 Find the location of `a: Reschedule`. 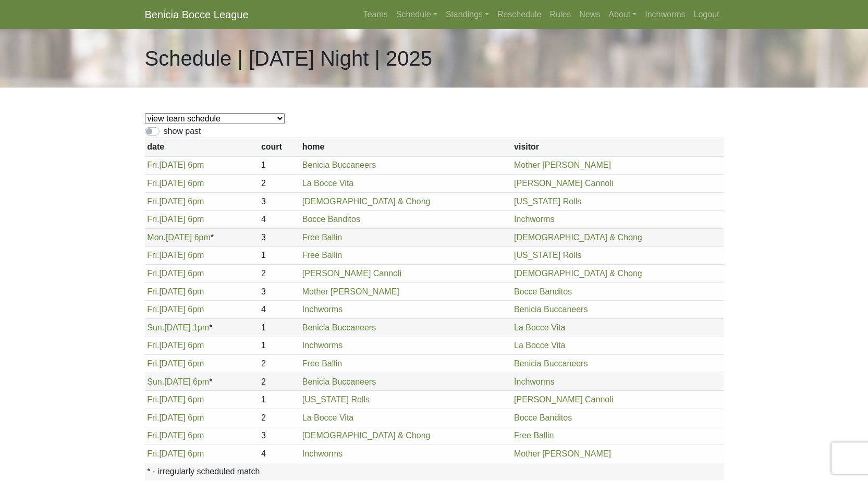

a: Reschedule is located at coordinates (519, 14).